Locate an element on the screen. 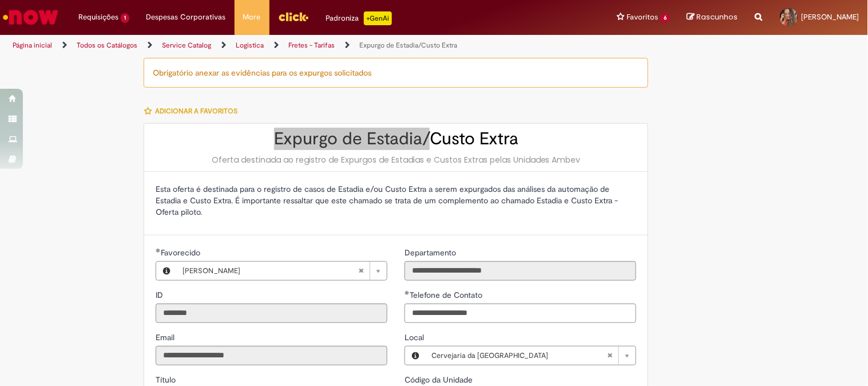  span: Requisições is located at coordinates (99, 17).